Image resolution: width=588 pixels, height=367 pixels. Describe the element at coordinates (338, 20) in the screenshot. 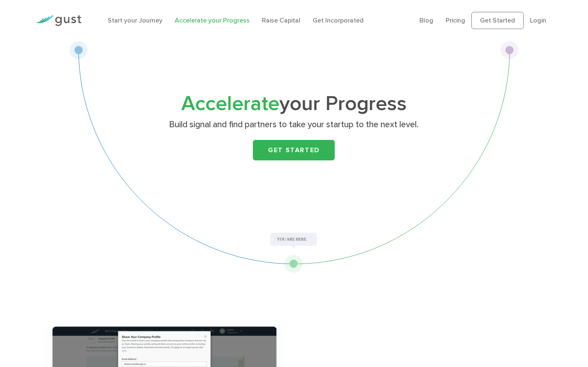

I see `a: Get Incorporated` at that location.